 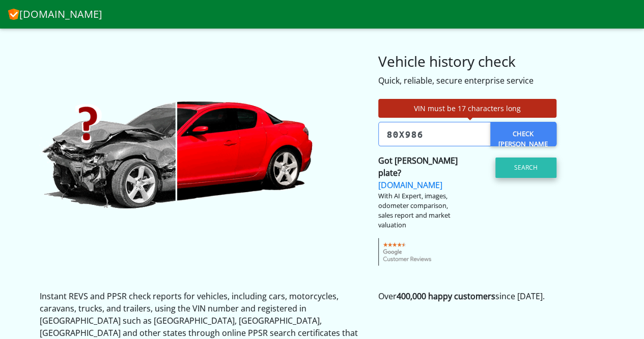 What do you see at coordinates (407, 252) in the screenshot?
I see `img: gcr-badge-transparent.png.pagespeed.ce.05XcFOhvEz.png` at bounding box center [407, 252].